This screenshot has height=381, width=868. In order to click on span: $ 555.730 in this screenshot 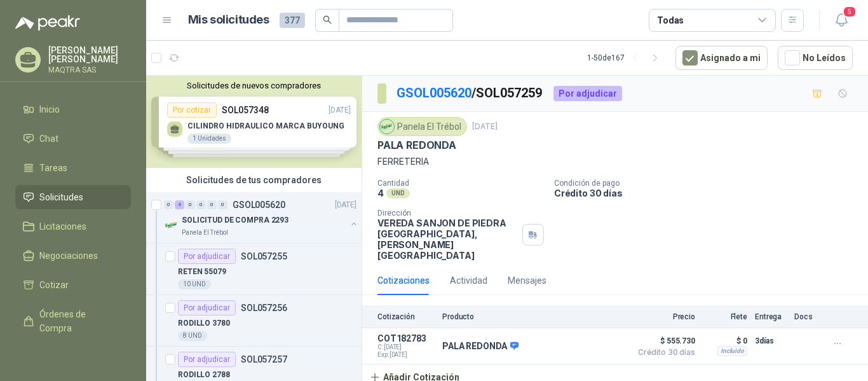, I will do `click(663, 341)`.